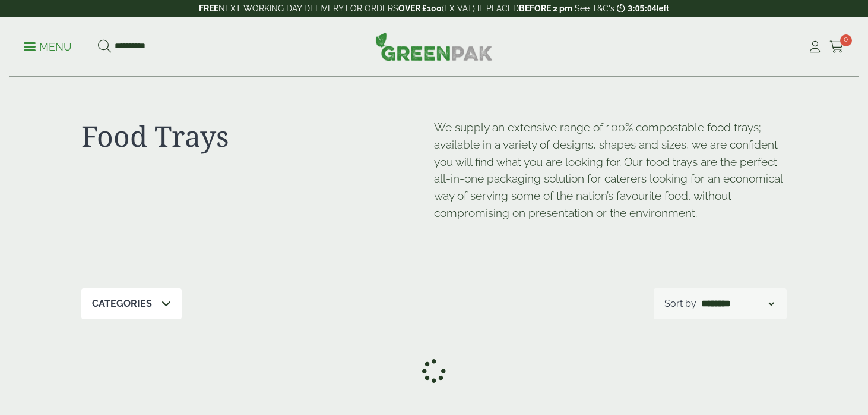 The height and width of the screenshot is (415, 868). I want to click on p: Sort by, so click(680, 304).